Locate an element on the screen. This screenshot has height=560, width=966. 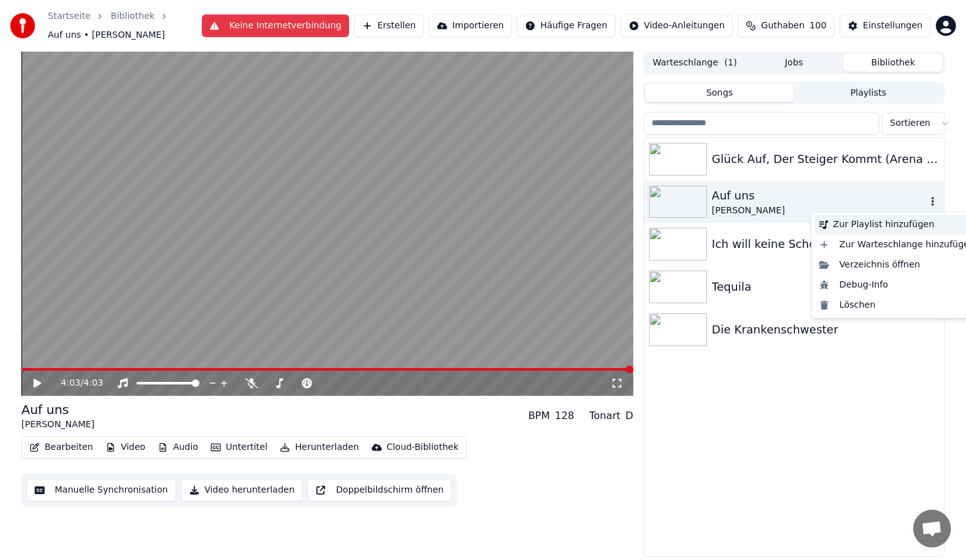
button: Erstellen is located at coordinates (389, 26).